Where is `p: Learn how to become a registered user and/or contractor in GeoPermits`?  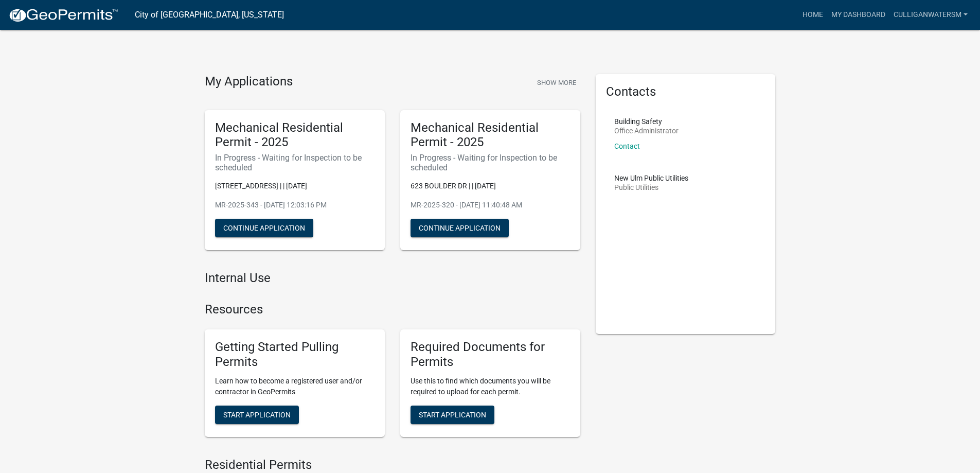
p: Learn how to become a registered user and/or contractor in GeoPermits is located at coordinates (295, 386).